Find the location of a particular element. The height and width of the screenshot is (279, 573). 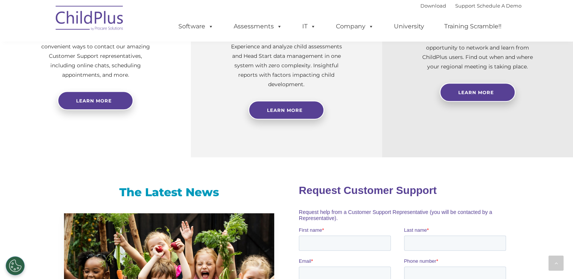

a: Software is located at coordinates (196, 27).